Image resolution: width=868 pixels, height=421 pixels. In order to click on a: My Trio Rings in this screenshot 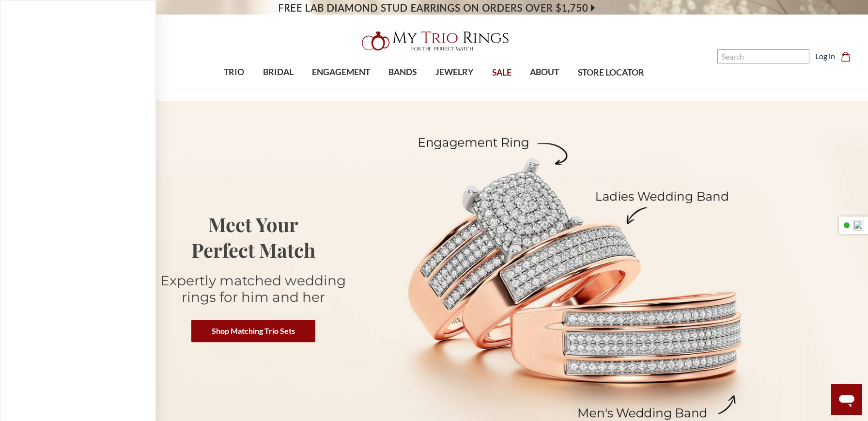, I will do `click(434, 41)`.